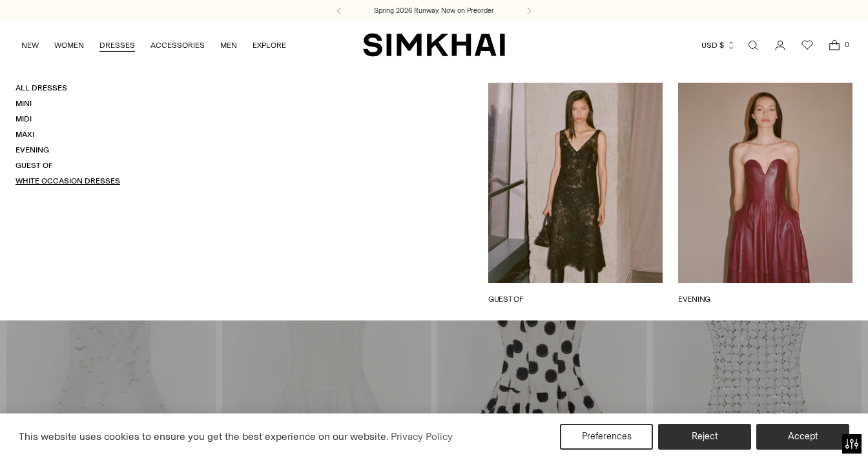  I want to click on a: Privacy Policy (opens in a new tab), so click(421, 436).